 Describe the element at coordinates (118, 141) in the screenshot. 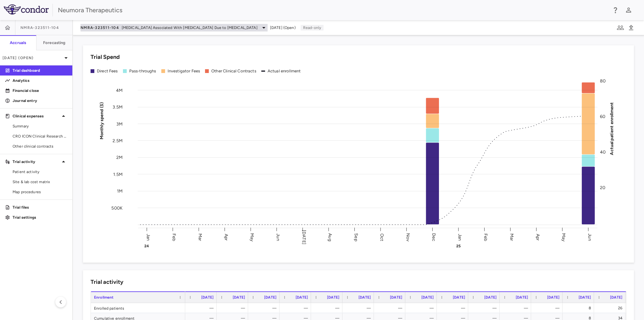

I see `tspan: 2.5M` at that location.